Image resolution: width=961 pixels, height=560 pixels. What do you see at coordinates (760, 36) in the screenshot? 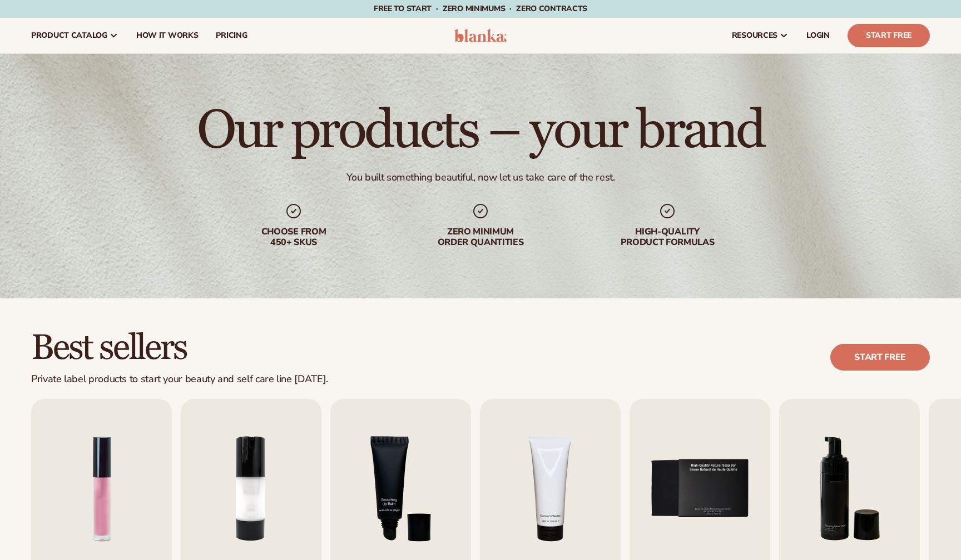
I see `a: resources` at bounding box center [760, 36].